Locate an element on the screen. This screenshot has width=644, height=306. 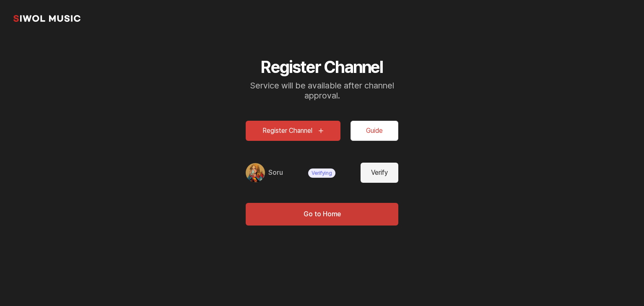
button: Go to Home is located at coordinates (322, 214).